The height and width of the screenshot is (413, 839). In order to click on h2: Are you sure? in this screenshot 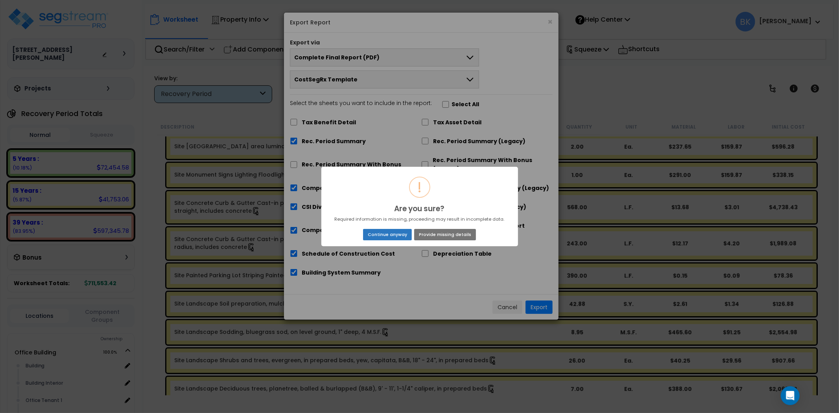, I will do `click(420, 209)`.